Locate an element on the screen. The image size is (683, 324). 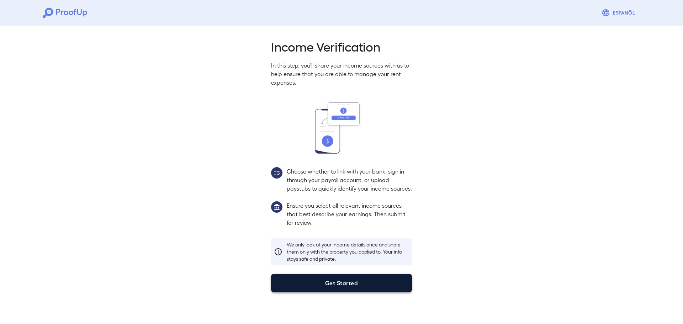
p: Choose whether to link with your bank, sign in through your payroll account, or upload paystubs t... is located at coordinates (349, 180).